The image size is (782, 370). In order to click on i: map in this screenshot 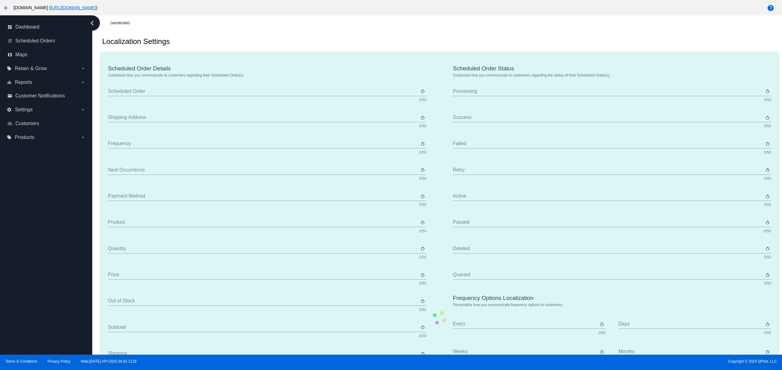, I will do `click(10, 55)`.